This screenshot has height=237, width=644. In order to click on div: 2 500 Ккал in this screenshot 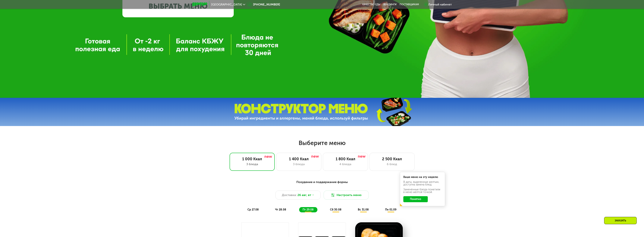, I will do `click(392, 159)`.